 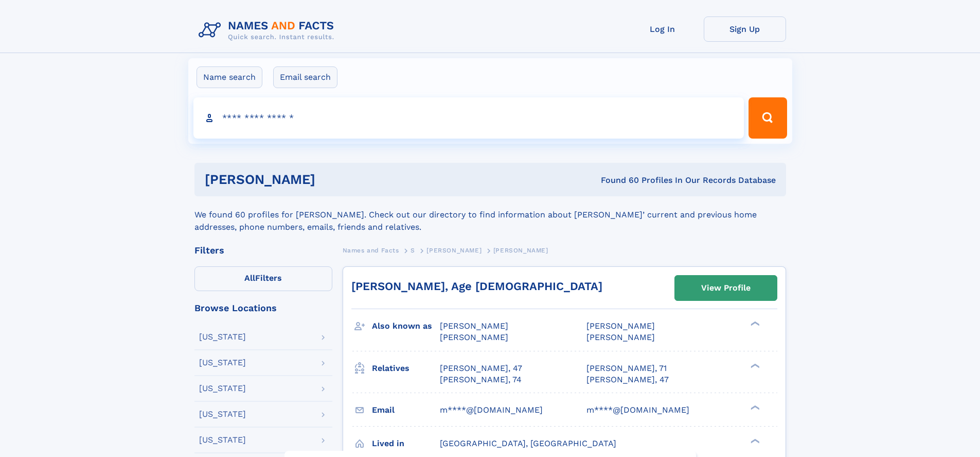 I want to click on img: Logo Names and Facts, so click(x=268, y=30).